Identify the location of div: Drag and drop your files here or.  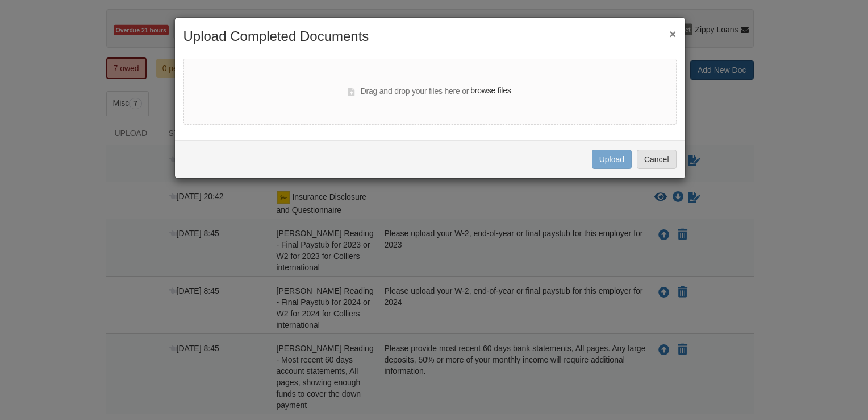
(429, 92).